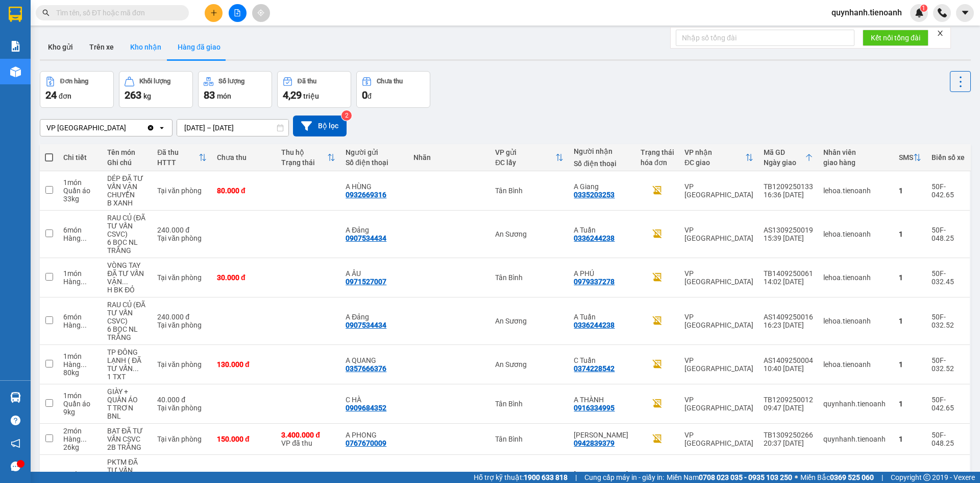  Describe the element at coordinates (80, 430) in the screenshot. I see `div: 2 món` at that location.